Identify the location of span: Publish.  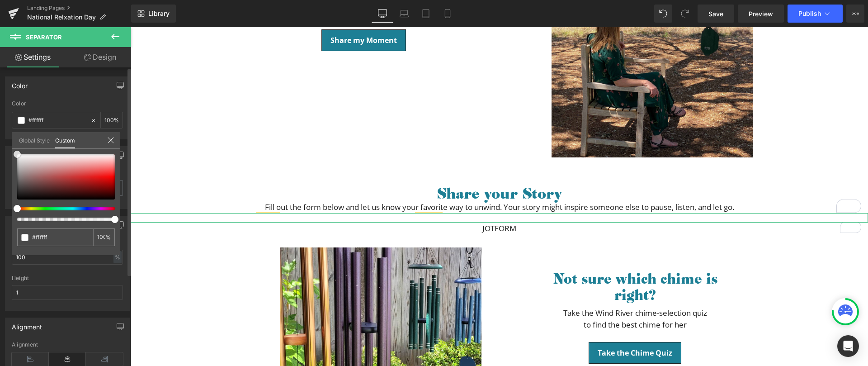
(810, 13).